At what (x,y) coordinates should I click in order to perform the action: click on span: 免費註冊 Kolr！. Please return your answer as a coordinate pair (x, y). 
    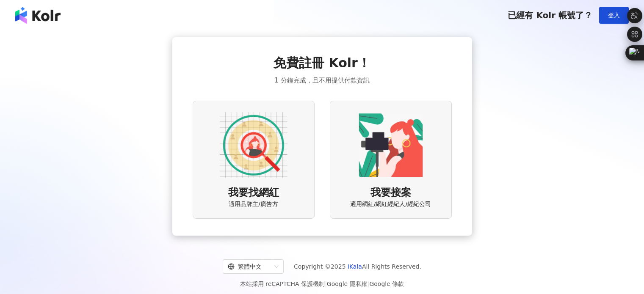
    Looking at the image, I should click on (322, 63).